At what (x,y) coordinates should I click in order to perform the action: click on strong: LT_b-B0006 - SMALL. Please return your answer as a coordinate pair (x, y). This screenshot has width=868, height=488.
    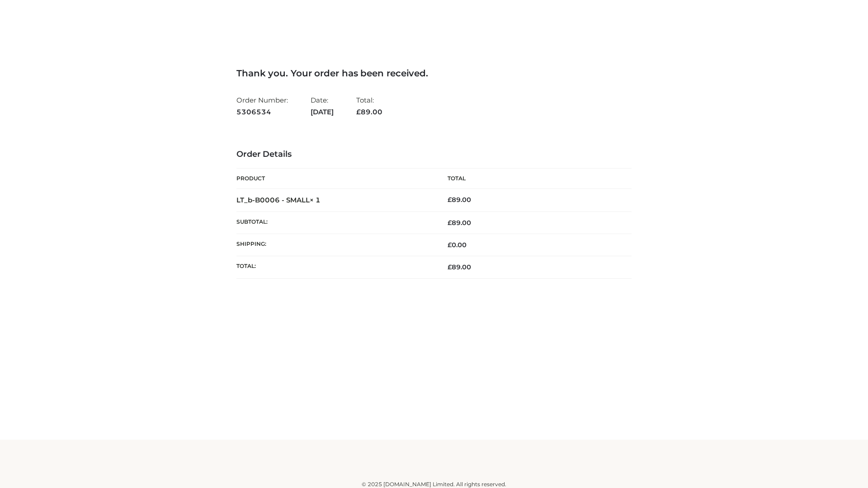
    Looking at the image, I should click on (278, 200).